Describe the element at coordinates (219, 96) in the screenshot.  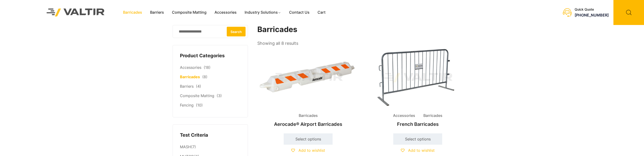
I see `span: (3)` at that location.